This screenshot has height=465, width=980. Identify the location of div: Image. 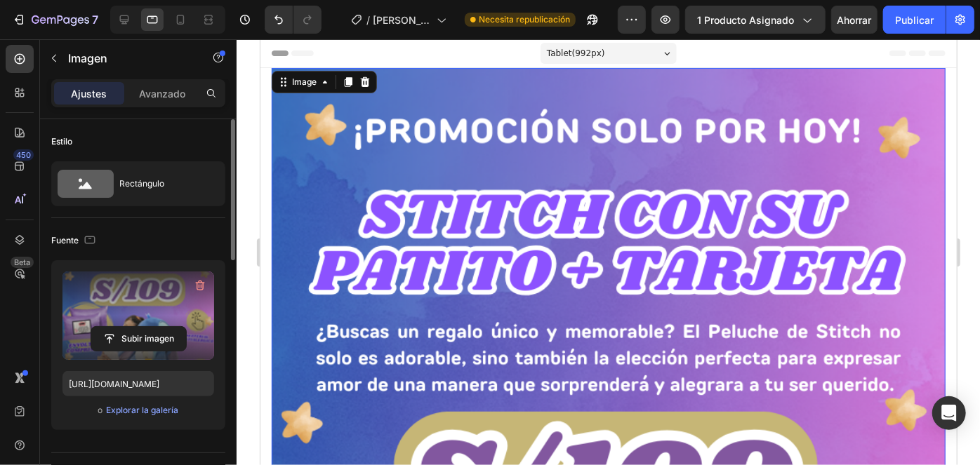
(43, 43).